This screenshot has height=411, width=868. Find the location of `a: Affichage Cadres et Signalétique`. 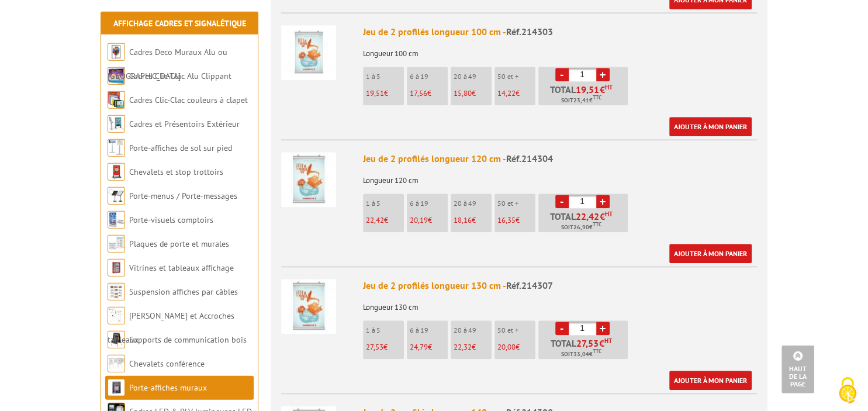

a: Affichage Cadres et Signalétique is located at coordinates (179, 23).